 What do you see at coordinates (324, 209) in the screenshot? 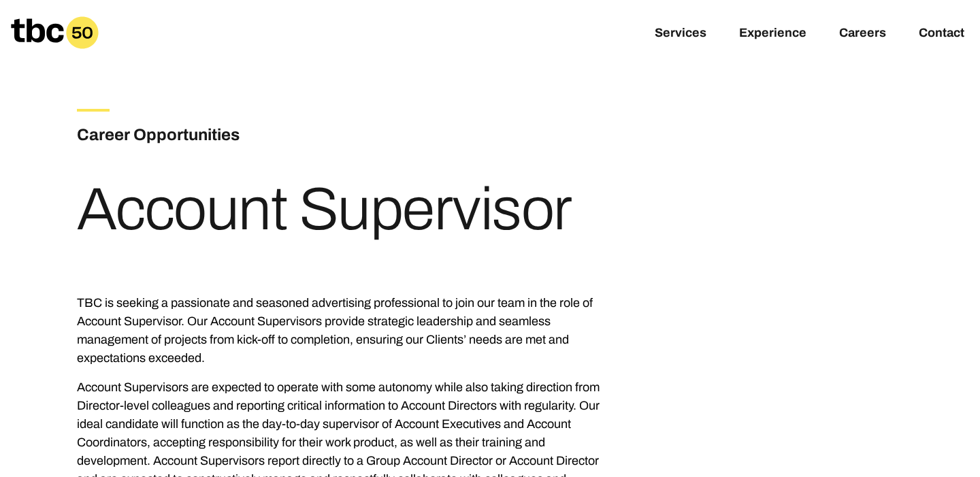
I see `h1: Account Supervisor` at bounding box center [324, 209].